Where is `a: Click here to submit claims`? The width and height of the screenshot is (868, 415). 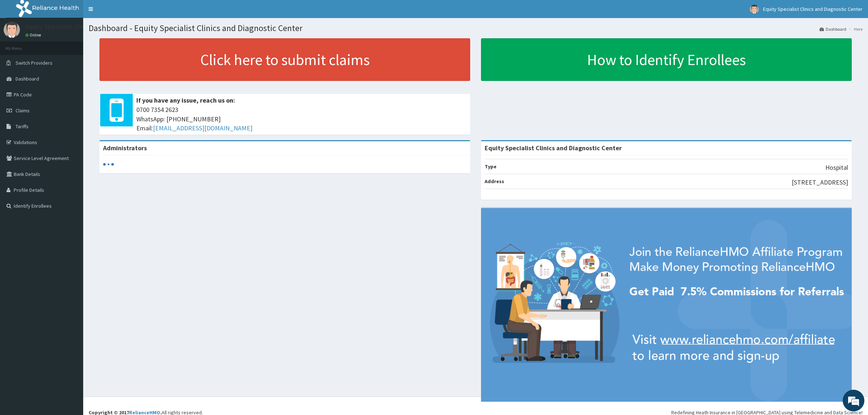 a: Click here to submit claims is located at coordinates (284, 60).